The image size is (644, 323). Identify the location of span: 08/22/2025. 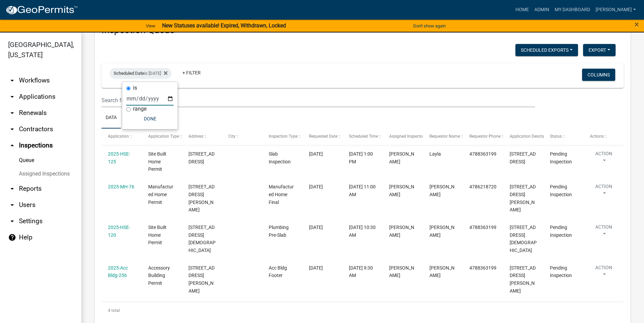
(316, 268).